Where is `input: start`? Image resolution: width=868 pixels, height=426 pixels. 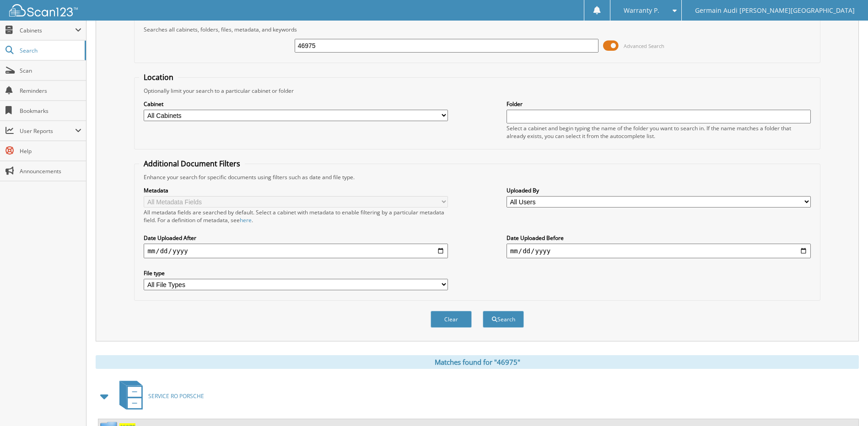 input: start is located at coordinates (295, 251).